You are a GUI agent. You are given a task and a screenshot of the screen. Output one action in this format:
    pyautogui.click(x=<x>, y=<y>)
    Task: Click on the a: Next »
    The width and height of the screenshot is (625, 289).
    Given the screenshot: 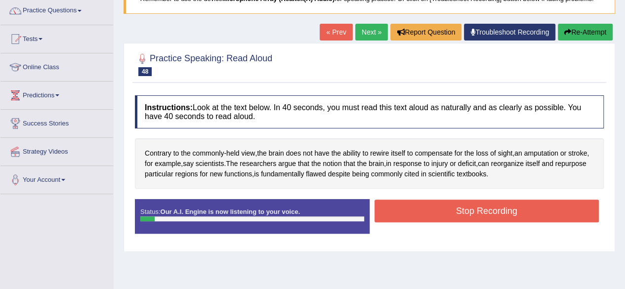 What is the action you would take?
    pyautogui.click(x=371, y=32)
    